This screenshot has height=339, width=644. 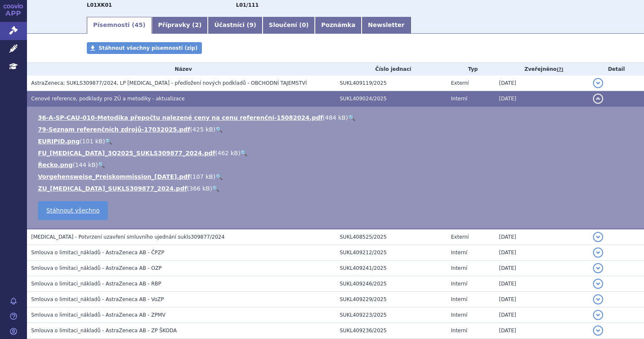 What do you see at coordinates (391, 284) in the screenshot?
I see `td: SUKL409246/2025` at bounding box center [391, 284].